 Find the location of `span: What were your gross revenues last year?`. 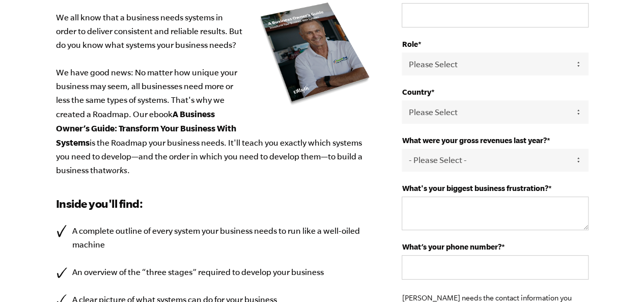

span: What were your gross revenues last year? is located at coordinates (474, 140).